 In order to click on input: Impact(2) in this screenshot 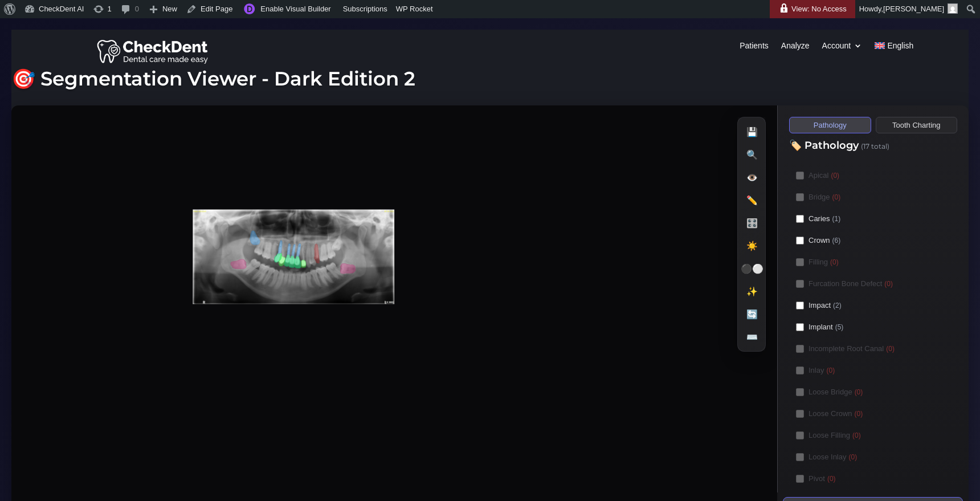, I will do `click(800, 306)`.